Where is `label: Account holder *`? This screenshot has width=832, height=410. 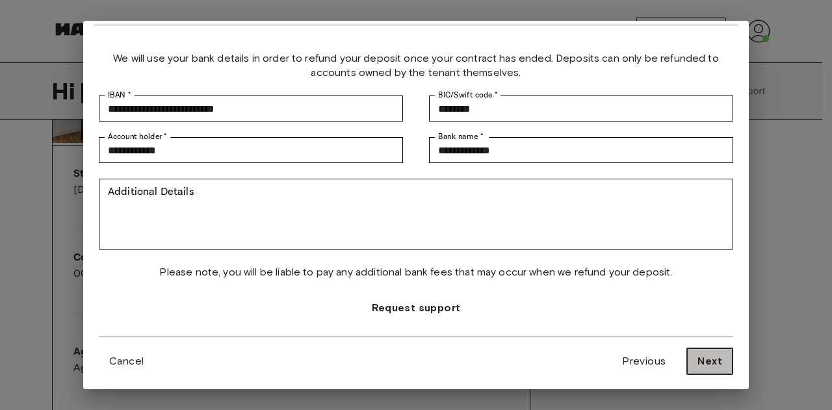
label: Account holder * is located at coordinates (137, 137).